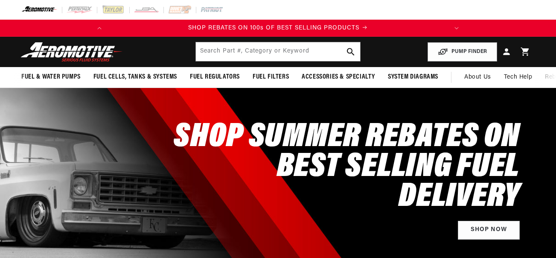 The width and height of the screenshot is (556, 258). I want to click on span: Tech Help, so click(518, 77).